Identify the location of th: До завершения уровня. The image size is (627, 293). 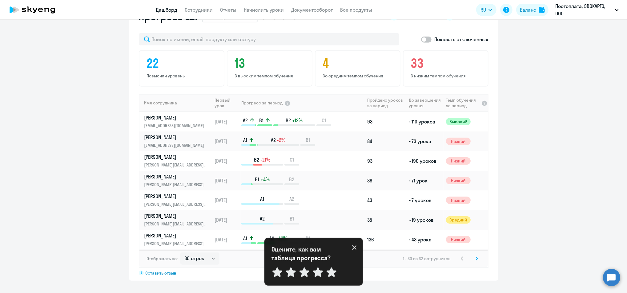
(425, 103).